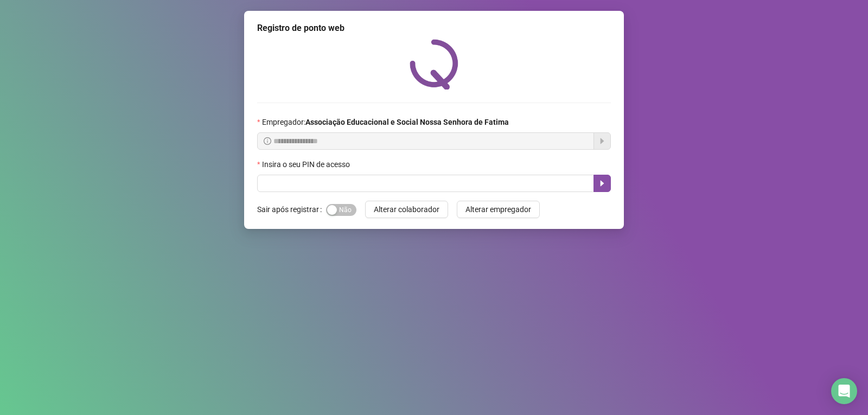 Image resolution: width=868 pixels, height=415 pixels. I want to click on span: info-circle, so click(267, 141).